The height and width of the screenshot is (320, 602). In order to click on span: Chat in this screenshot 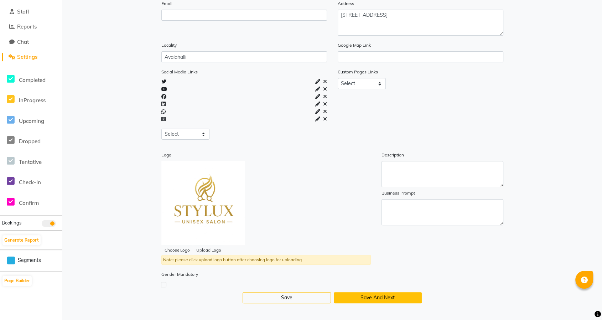, I will do `click(23, 42)`.